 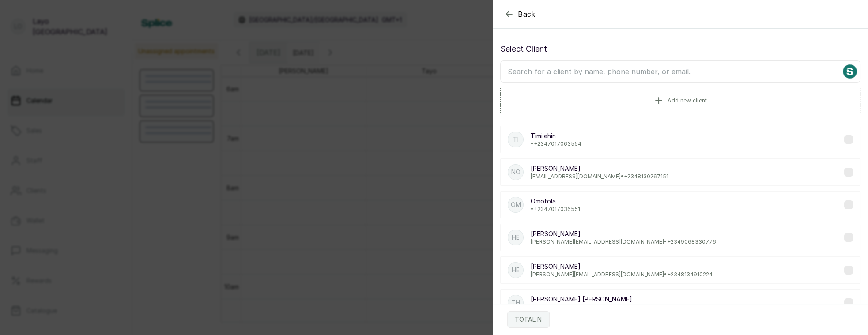 I want to click on p: Ti, so click(x=516, y=140).